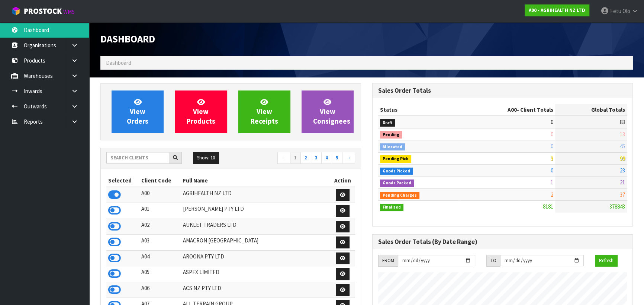  What do you see at coordinates (387, 123) in the screenshot?
I see `span: Draft` at bounding box center [387, 123].